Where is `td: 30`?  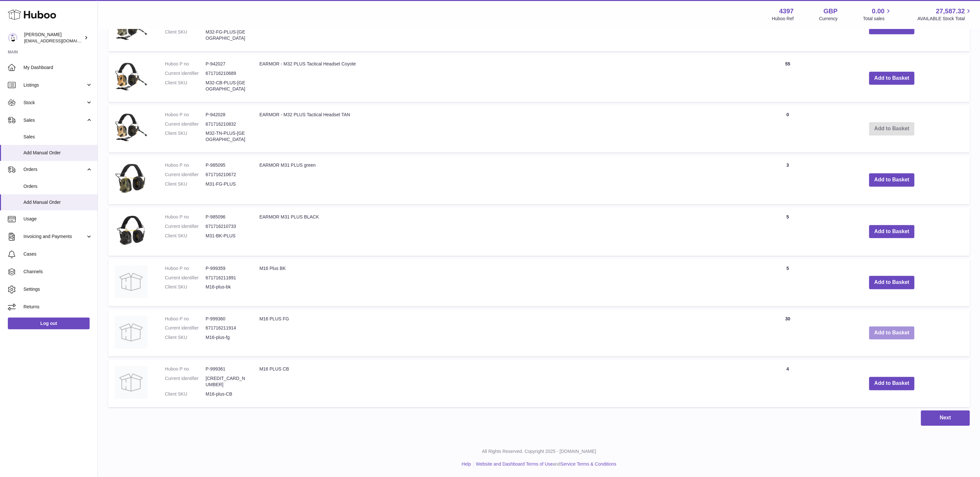
td: 30 is located at coordinates (788, 333).